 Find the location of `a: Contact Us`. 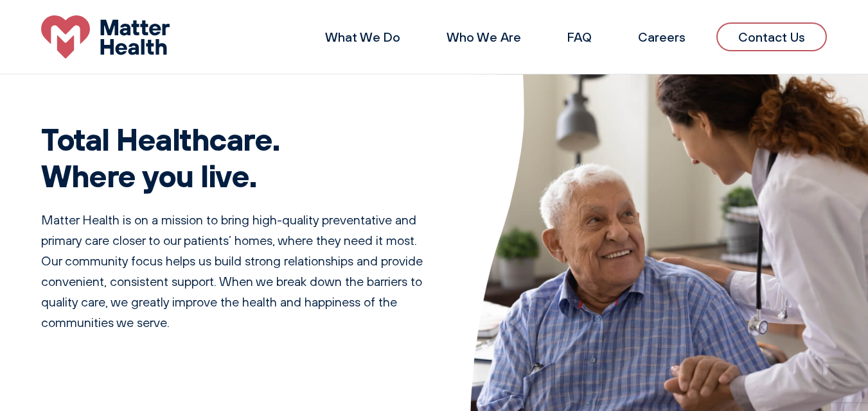

a: Contact Us is located at coordinates (771, 36).